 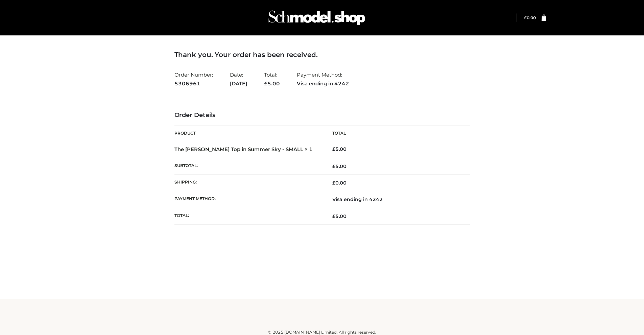 I want to click on li: Order Number:, so click(x=194, y=79).